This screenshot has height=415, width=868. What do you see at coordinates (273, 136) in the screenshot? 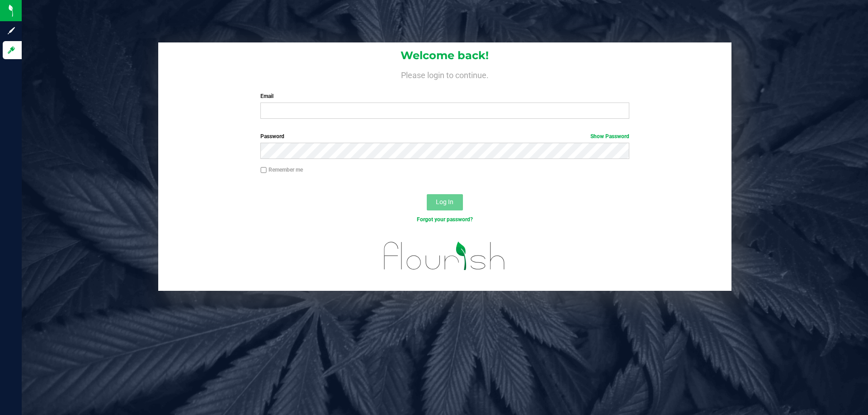
I see `span: Password` at bounding box center [273, 136].